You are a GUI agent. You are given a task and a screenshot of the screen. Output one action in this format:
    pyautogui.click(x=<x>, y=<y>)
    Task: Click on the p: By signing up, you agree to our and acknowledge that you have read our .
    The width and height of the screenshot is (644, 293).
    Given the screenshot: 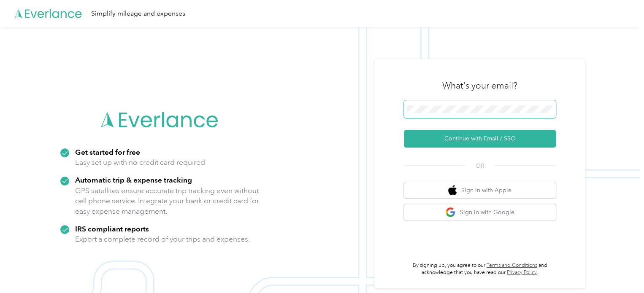 What is the action you would take?
    pyautogui.click(x=480, y=269)
    